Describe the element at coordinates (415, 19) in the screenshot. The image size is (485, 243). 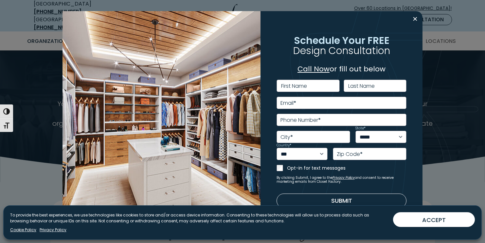
I see `button: Close modal` at that location.